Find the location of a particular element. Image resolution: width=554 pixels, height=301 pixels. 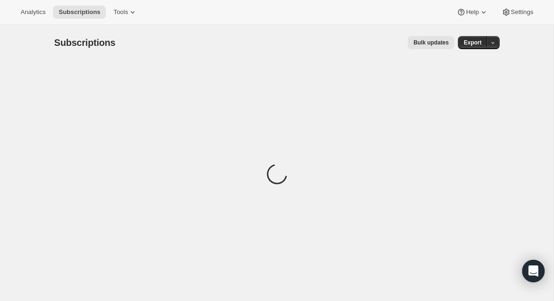

button: Settings is located at coordinates (518, 12).